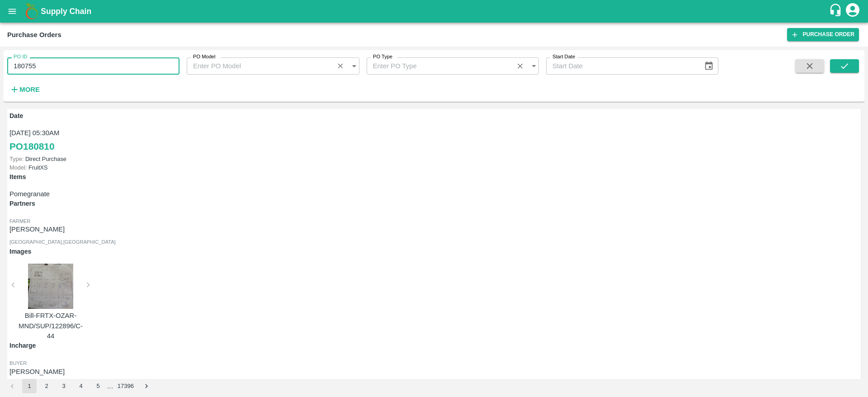 Image resolution: width=868 pixels, height=397 pixels. Describe the element at coordinates (93, 66) in the screenshot. I see `input: Enter PO ID` at that location.